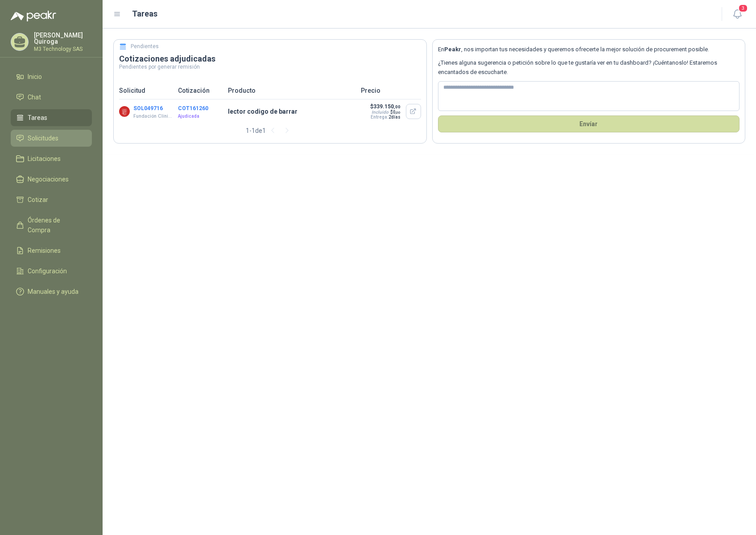  What do you see at coordinates (51, 77) in the screenshot?
I see `a: Inicio` at bounding box center [51, 77].